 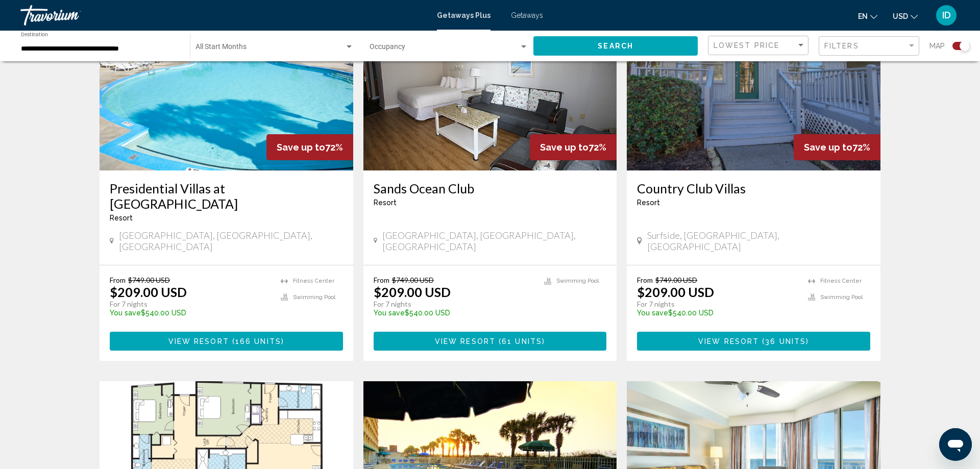 What do you see at coordinates (464, 15) in the screenshot?
I see `a: Getaways Plus` at bounding box center [464, 15].